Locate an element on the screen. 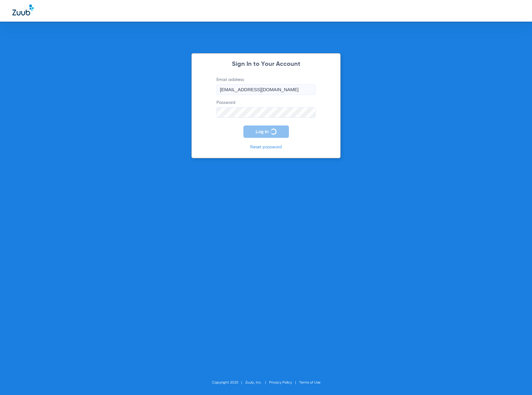  label: Password is located at coordinates (266, 108).